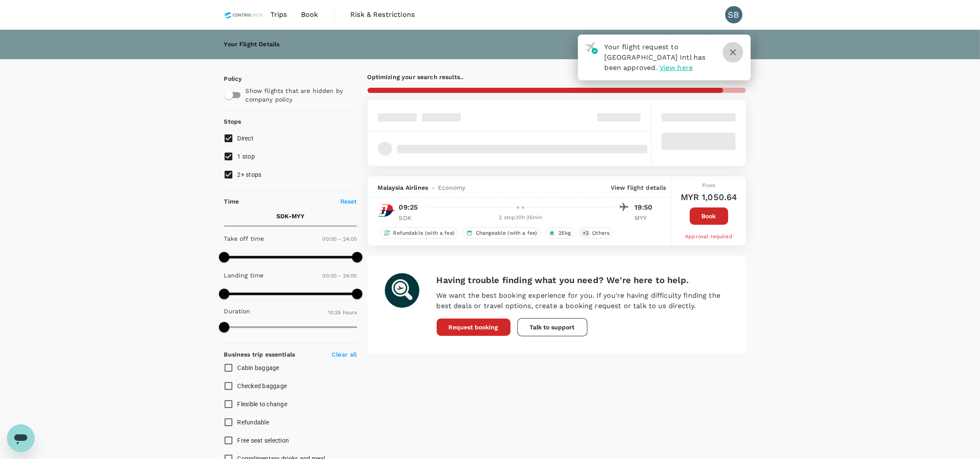 This screenshot has height=459, width=980. Describe the element at coordinates (310, 14) in the screenshot. I see `span: Book` at that location.